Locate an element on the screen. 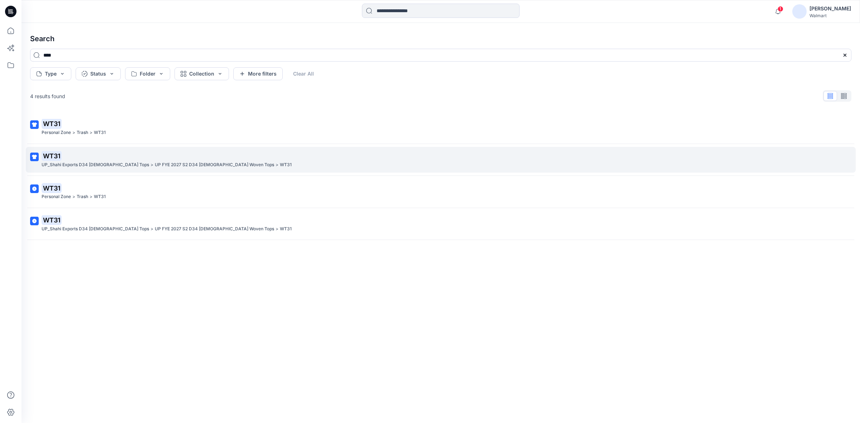 This screenshot has height=423, width=860. span: 1 is located at coordinates (781, 9).